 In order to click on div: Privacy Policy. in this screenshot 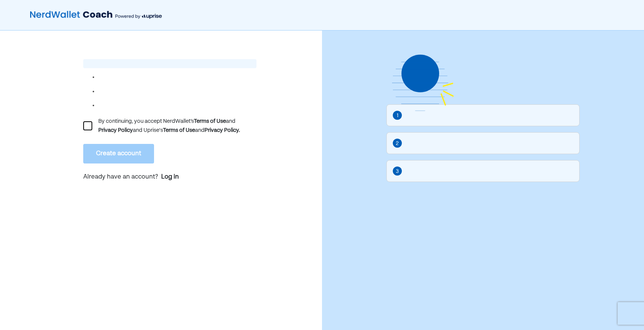, I will do `click(222, 130)`.